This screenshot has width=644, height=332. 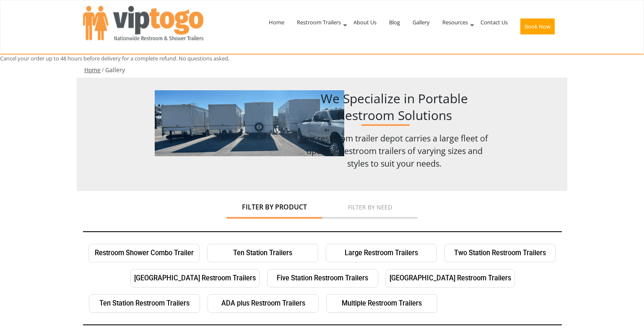 I want to click on p: Our restroom trailer depot carries a large fleet of updated restroom trailers of varying sizes an..., so click(x=394, y=151).